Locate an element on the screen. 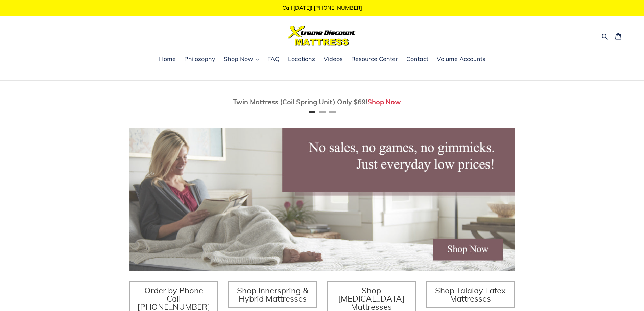 The height and width of the screenshot is (311, 644). a: Home is located at coordinates (167, 59).